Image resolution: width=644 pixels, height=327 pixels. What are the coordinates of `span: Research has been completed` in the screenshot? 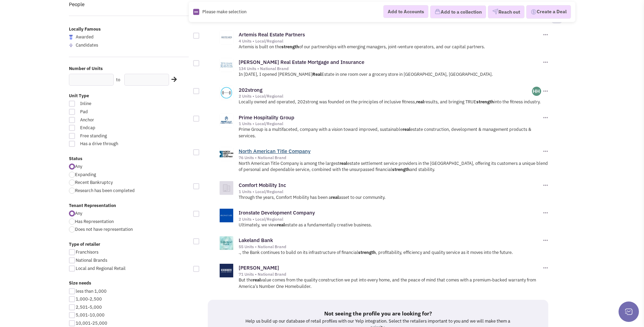 It's located at (105, 190).